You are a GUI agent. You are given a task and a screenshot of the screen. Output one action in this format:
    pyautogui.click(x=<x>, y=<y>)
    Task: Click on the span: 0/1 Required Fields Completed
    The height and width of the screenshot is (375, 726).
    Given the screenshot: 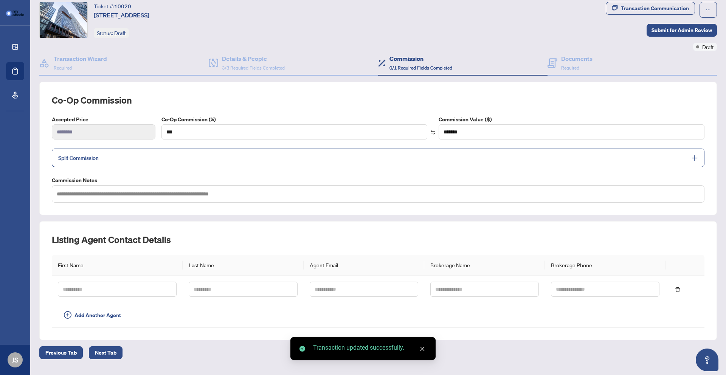 What is the action you would take?
    pyautogui.click(x=421, y=68)
    